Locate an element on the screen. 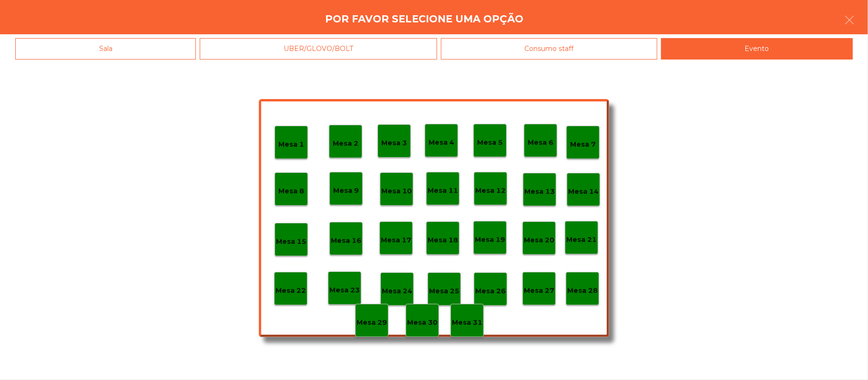 The image size is (868, 380). p: Mesa 11 is located at coordinates (443, 191).